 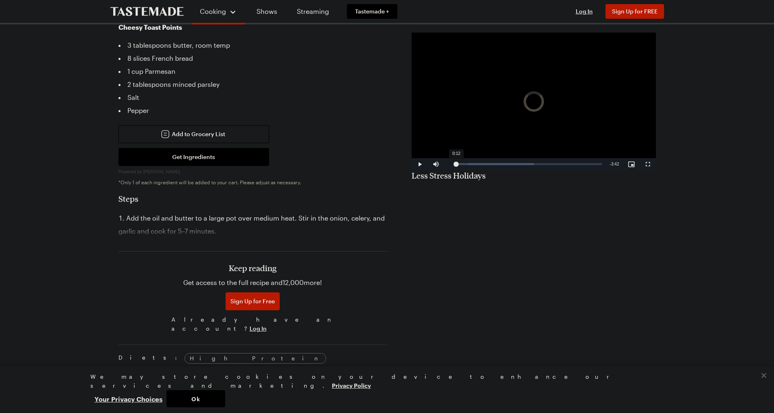 What do you see at coordinates (194, 134) in the screenshot?
I see `button: Add to Grocery List` at bounding box center [194, 134].